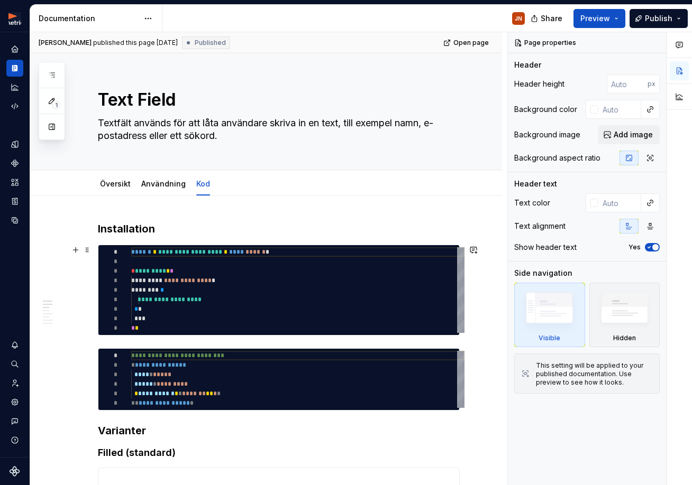  Describe the element at coordinates (163, 183) in the screenshot. I see `div: Användning` at that location.